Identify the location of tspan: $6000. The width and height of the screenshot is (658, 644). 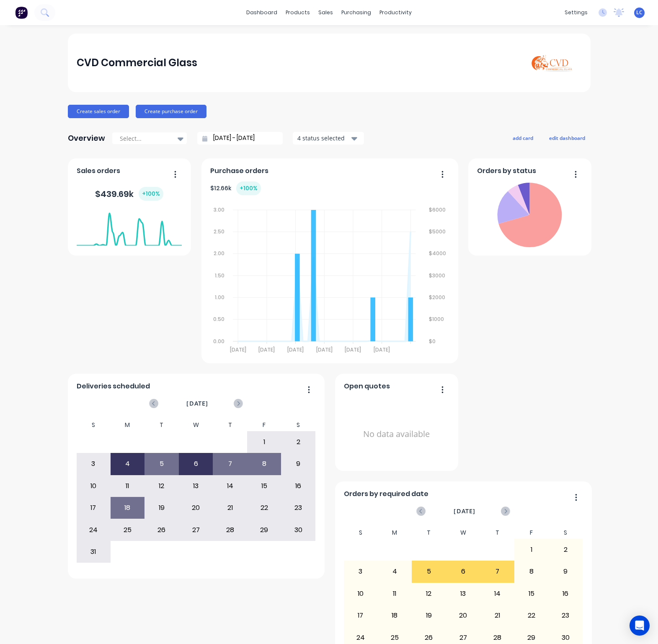
(437, 209).